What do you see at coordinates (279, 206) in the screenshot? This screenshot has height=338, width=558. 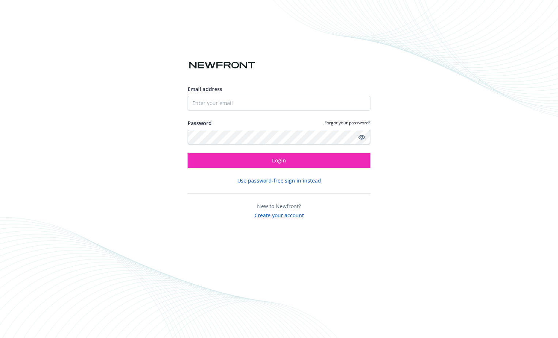 I see `span: New to Newfront?` at bounding box center [279, 206].